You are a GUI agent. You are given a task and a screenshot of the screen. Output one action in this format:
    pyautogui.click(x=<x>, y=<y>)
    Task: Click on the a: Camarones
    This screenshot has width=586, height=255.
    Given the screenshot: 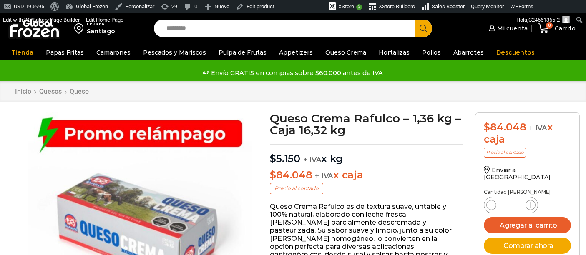 What is the action you would take?
    pyautogui.click(x=113, y=53)
    